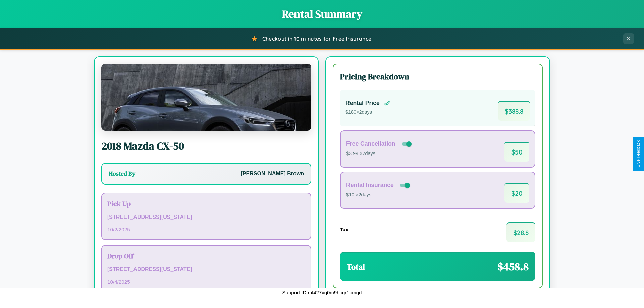 The height and width of the screenshot is (308, 644). What do you see at coordinates (206, 146) in the screenshot?
I see `h2: 2018 Mazda CX-50` at bounding box center [206, 146].